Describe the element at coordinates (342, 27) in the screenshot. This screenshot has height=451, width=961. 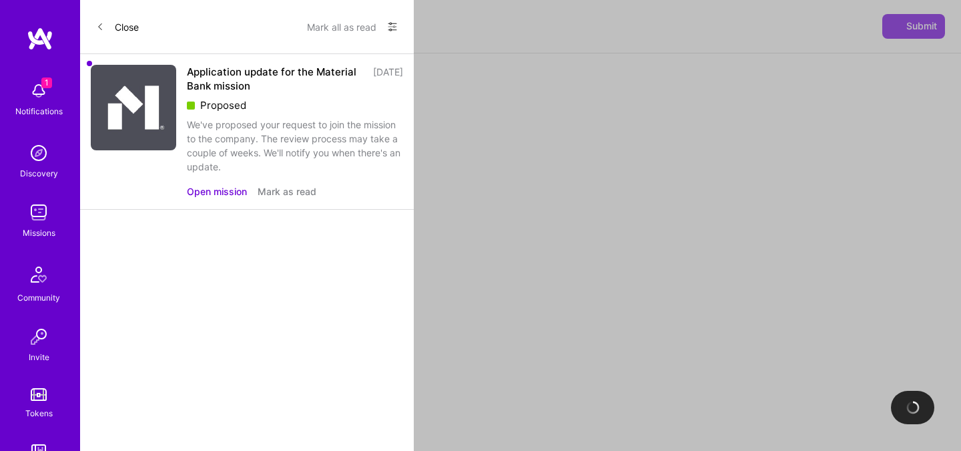
I see `button: Mark all as read` at that location.